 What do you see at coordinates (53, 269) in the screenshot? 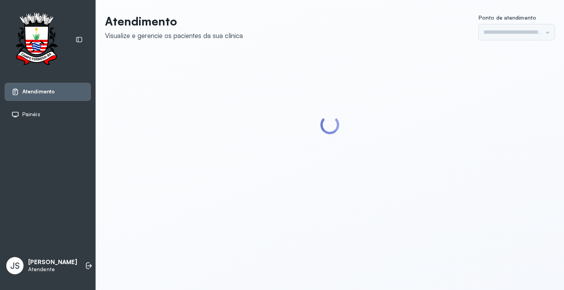
I see `p: Atendente` at bounding box center [53, 269].